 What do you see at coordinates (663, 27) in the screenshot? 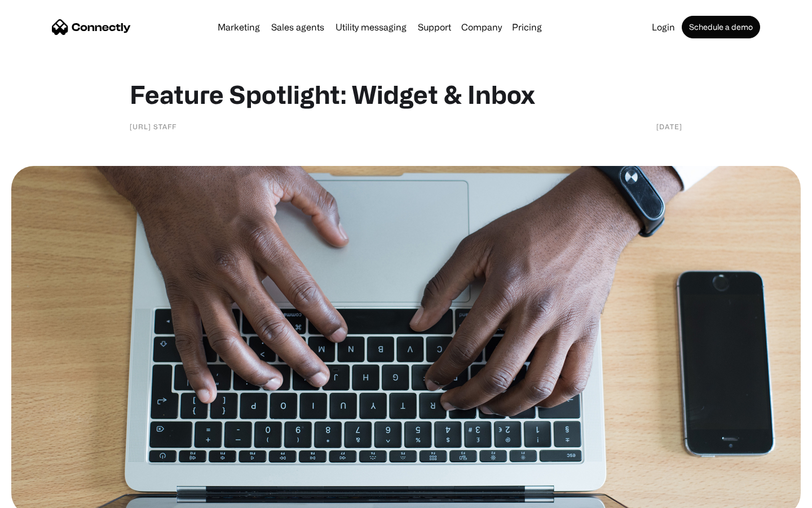
I see `a: Login` at bounding box center [663, 27].